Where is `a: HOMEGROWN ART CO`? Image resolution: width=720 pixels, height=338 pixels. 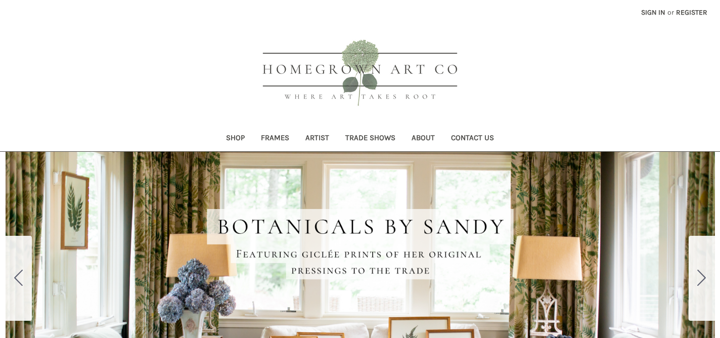 a: HOMEGROWN ART CO is located at coordinates (360, 74).